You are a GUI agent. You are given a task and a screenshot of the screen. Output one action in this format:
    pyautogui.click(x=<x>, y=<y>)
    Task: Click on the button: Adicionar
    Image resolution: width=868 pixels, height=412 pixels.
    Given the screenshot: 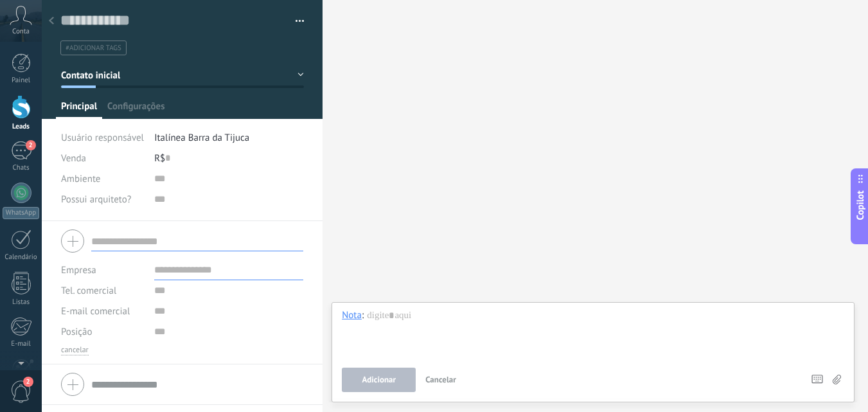 What is the action you would take?
    pyautogui.click(x=379, y=379)
    